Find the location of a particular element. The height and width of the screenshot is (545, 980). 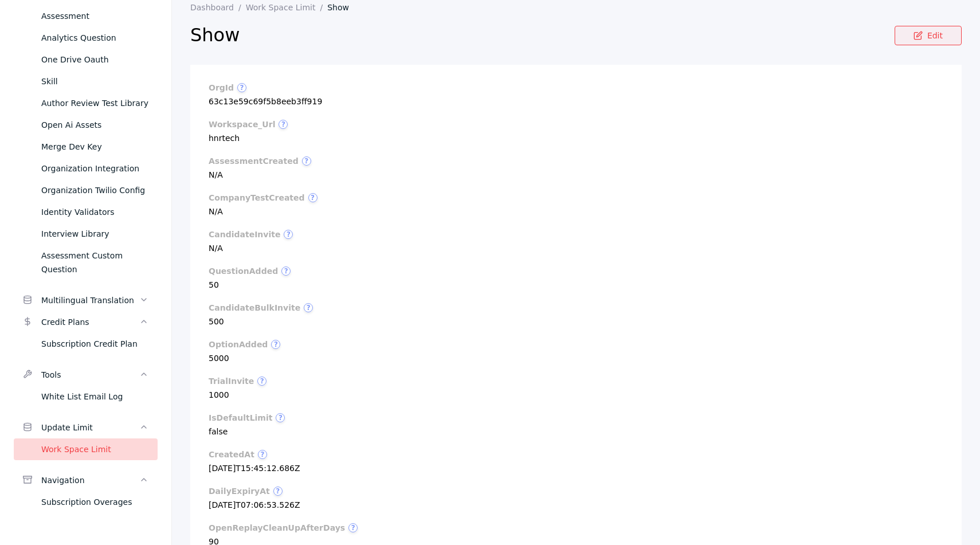

label: createdAt is located at coordinates (576, 454).